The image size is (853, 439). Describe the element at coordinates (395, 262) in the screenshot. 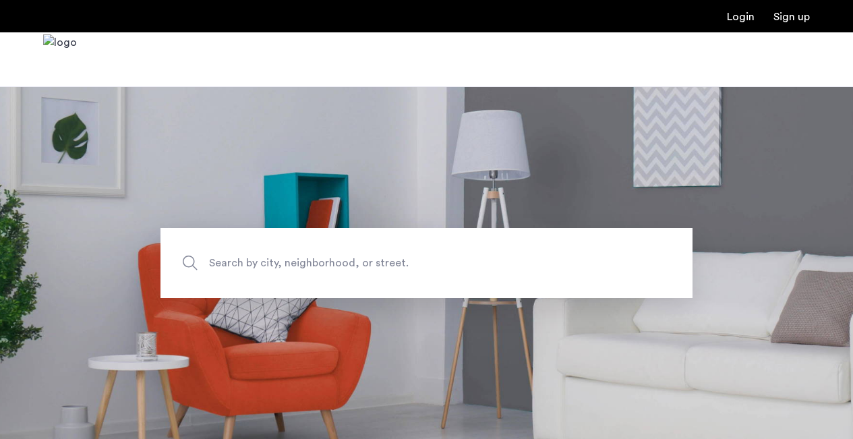

I see `span: Search by city, neighborhood, or street.` at that location.